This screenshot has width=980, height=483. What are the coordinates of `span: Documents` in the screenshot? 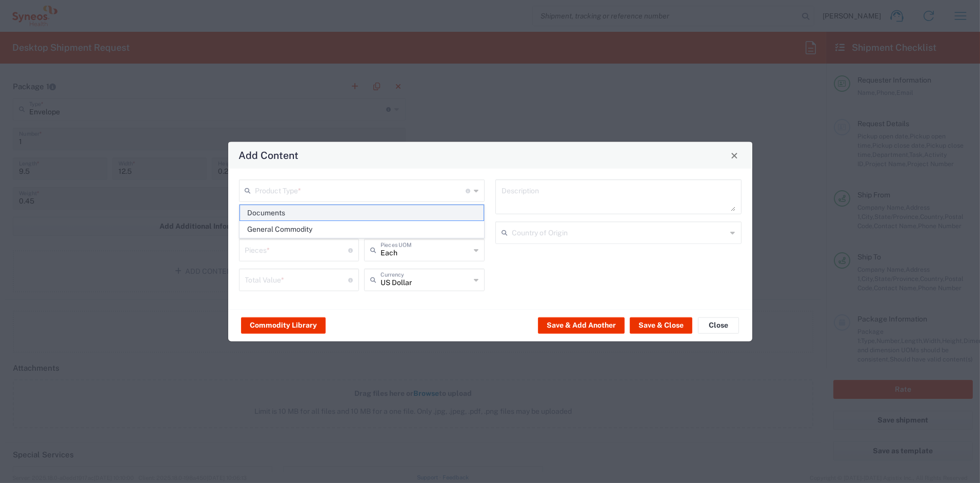 It's located at (361, 213).